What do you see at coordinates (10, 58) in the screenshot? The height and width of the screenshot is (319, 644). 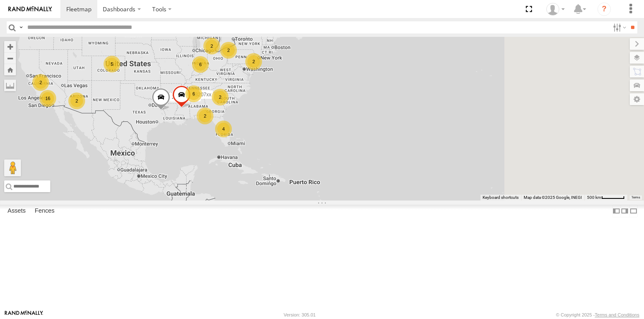 I see `button: Zoom out` at bounding box center [10, 58].